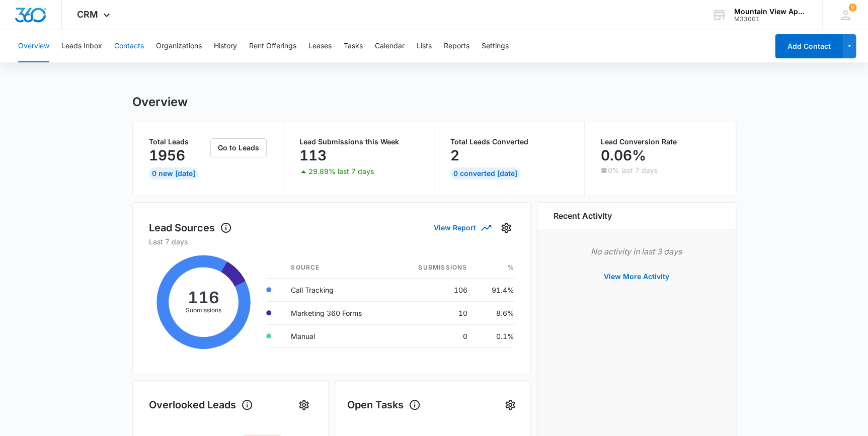 The image size is (868, 436). I want to click on a: Go to Leads, so click(238, 148).